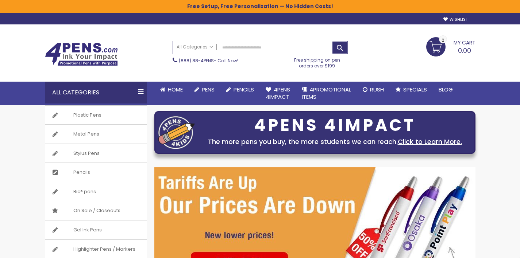 This screenshot has height=258, width=520. I want to click on span: Pens, so click(208, 89).